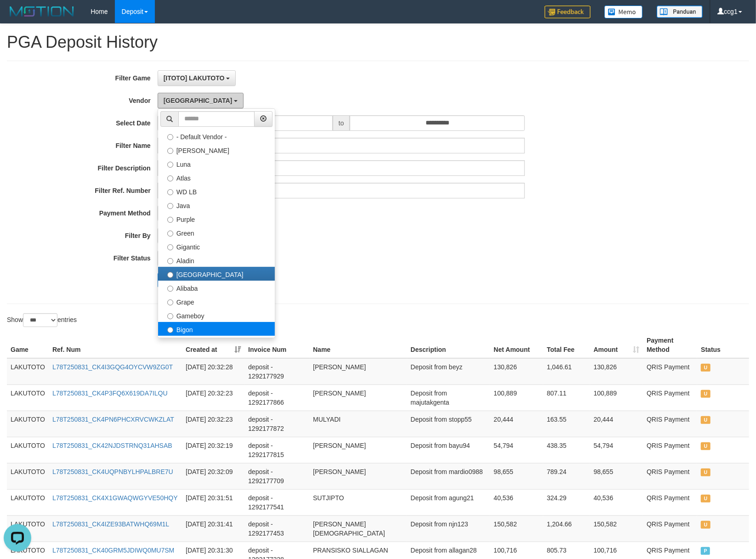 This screenshot has width=756, height=559. I want to click on td: SUTJIPTO, so click(358, 502).